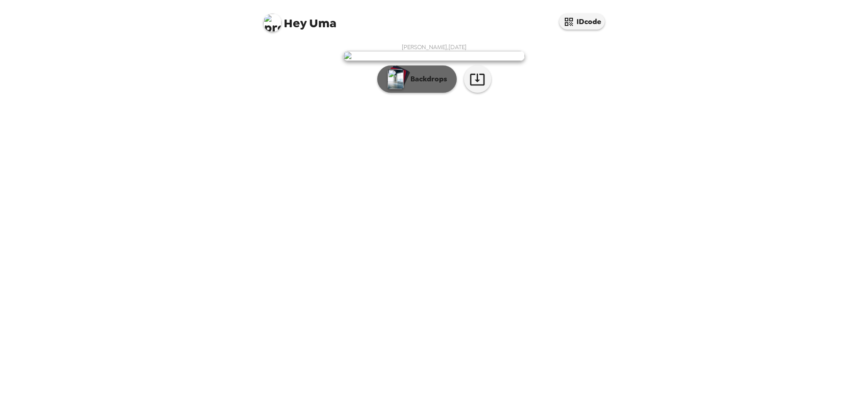 This screenshot has height=420, width=868. Describe the element at coordinates (582, 21) in the screenshot. I see `button: IDcode` at that location.